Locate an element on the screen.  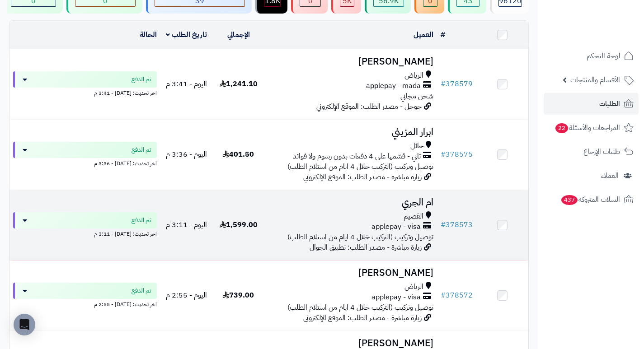
span: الطلبات is located at coordinates (609, 104).